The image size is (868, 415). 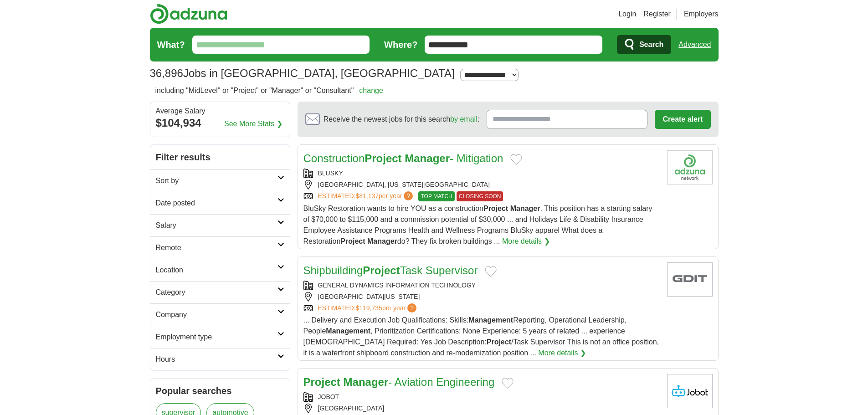 What do you see at coordinates (220, 292) in the screenshot?
I see `a: Category` at bounding box center [220, 292].